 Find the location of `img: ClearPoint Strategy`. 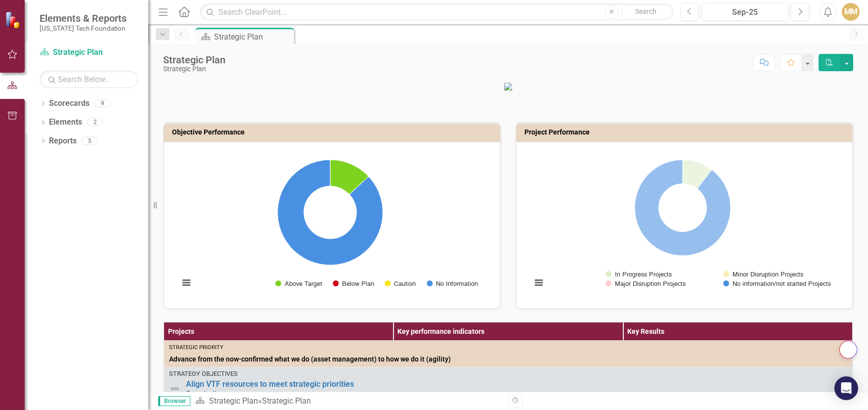

img: ClearPoint Strategy is located at coordinates (13, 20).